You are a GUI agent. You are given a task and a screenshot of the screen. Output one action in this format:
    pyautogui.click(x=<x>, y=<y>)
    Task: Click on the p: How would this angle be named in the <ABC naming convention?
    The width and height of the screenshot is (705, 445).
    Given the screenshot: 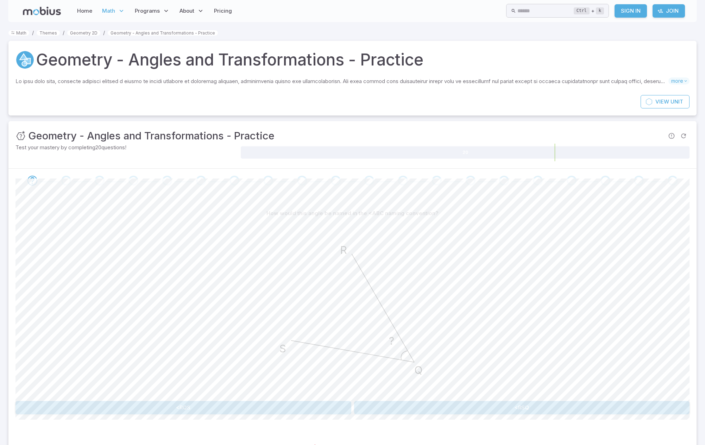 What is the action you would take?
    pyautogui.click(x=352, y=213)
    